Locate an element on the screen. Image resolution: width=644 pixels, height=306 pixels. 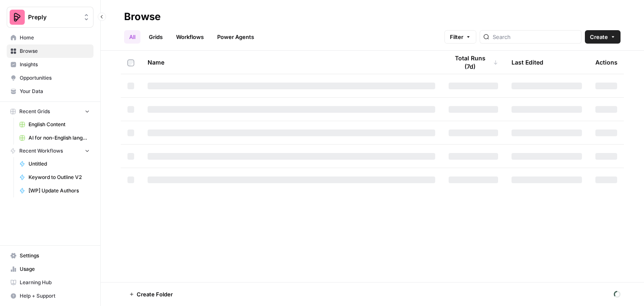
a: Settings is located at coordinates (50, 255).